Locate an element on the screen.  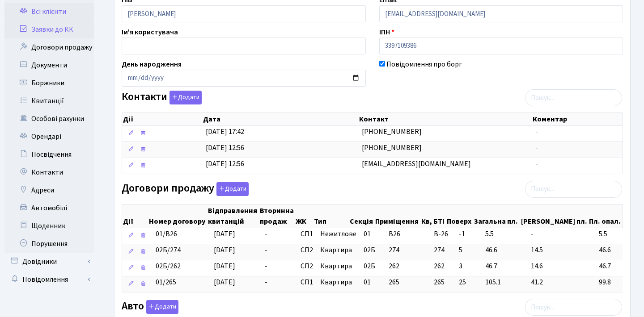
th: Приміщення is located at coordinates (398, 216).